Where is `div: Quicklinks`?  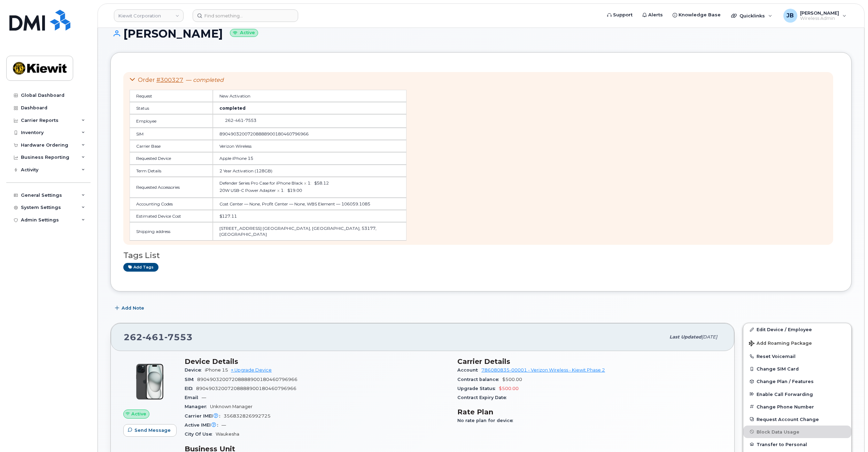 div: Quicklinks is located at coordinates (751, 16).